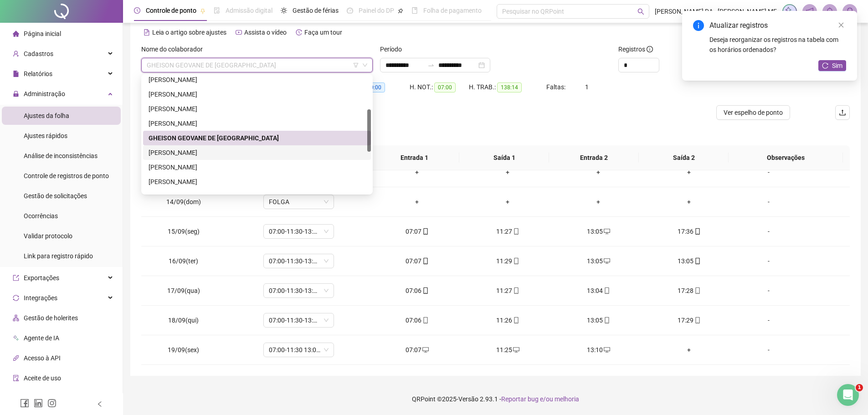 The width and height of the screenshot is (868, 415). Describe the element at coordinates (59, 256) in the screenshot. I see `span: Link para registro rápido` at that location.